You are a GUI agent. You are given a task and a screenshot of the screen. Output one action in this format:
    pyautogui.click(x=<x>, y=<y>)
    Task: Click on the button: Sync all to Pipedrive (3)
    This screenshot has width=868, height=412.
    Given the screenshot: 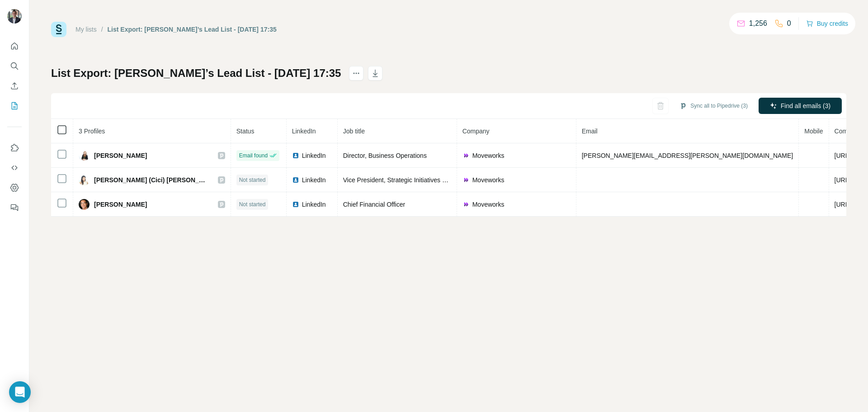 What is the action you would take?
    pyautogui.click(x=714, y=106)
    